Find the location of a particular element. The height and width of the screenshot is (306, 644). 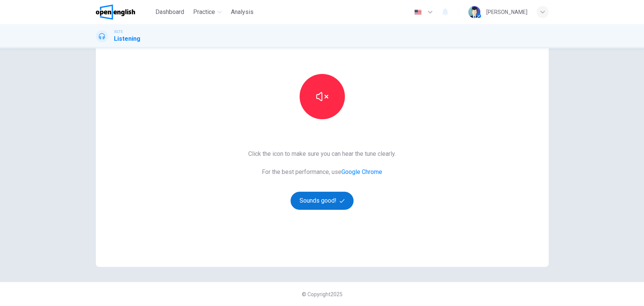

a: Google Chrome is located at coordinates (362, 172).